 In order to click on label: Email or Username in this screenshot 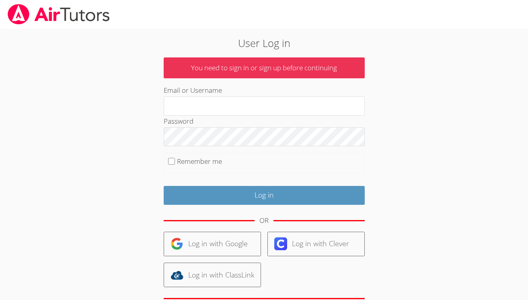, I will do `click(193, 90)`.